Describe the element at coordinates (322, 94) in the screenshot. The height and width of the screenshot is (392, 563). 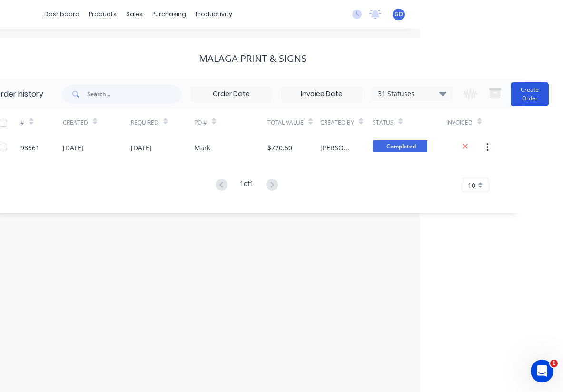
I see `input: Invoice Date` at that location.